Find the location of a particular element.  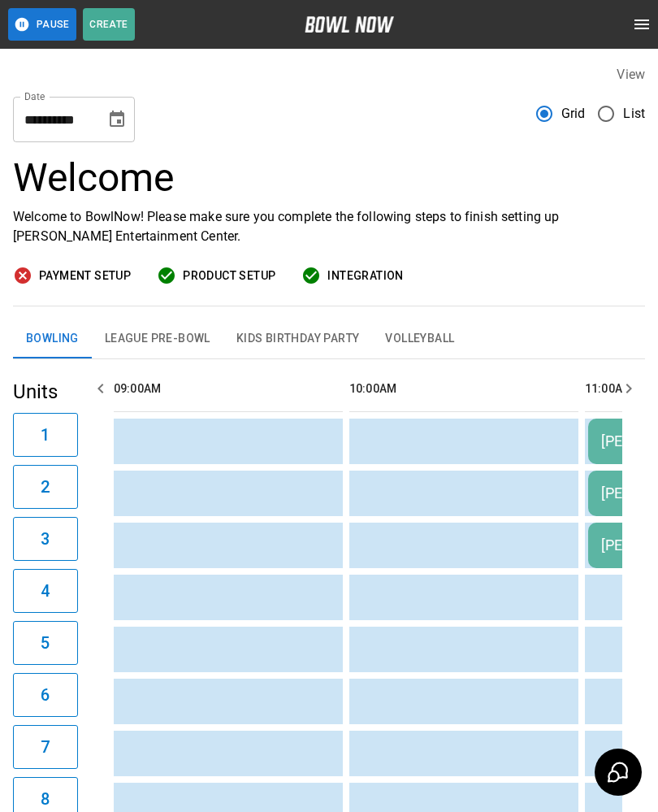

button: Kids Birthday Party is located at coordinates (298, 339).